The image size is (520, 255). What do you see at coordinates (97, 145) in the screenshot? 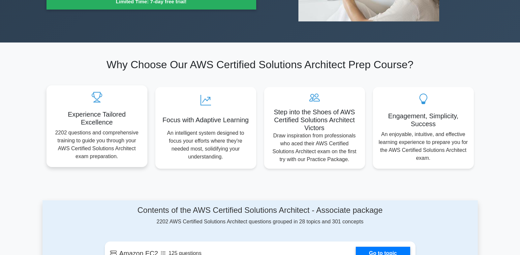
I see `p: 2202 questions and comprehensive training to guide you through your AWS Certified Solutions Archi...` at bounding box center [97, 145].